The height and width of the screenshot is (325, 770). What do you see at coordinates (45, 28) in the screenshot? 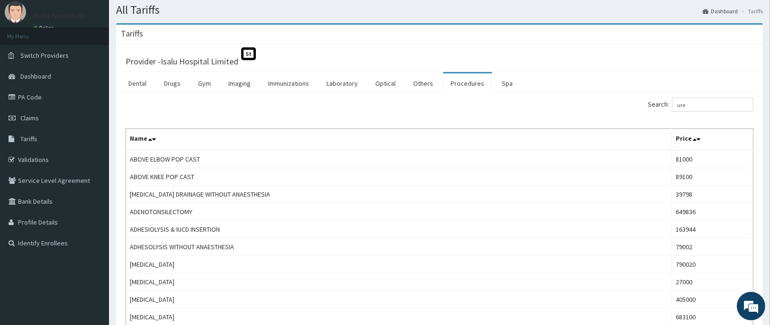
I see `a: Online` at bounding box center [45, 28].